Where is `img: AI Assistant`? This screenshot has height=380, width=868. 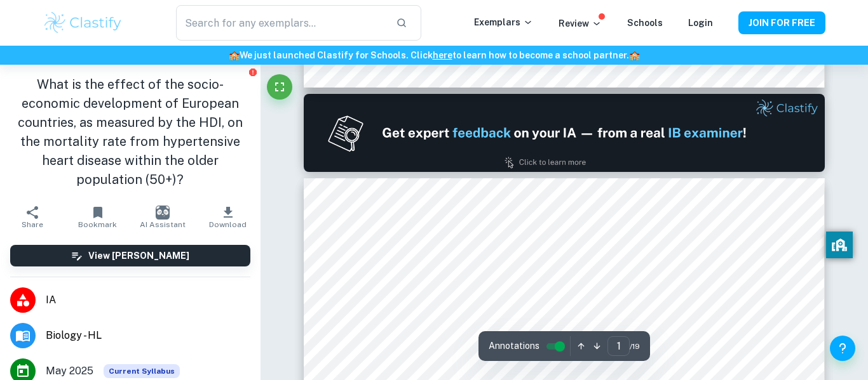
img: AI Assistant is located at coordinates (163, 212).